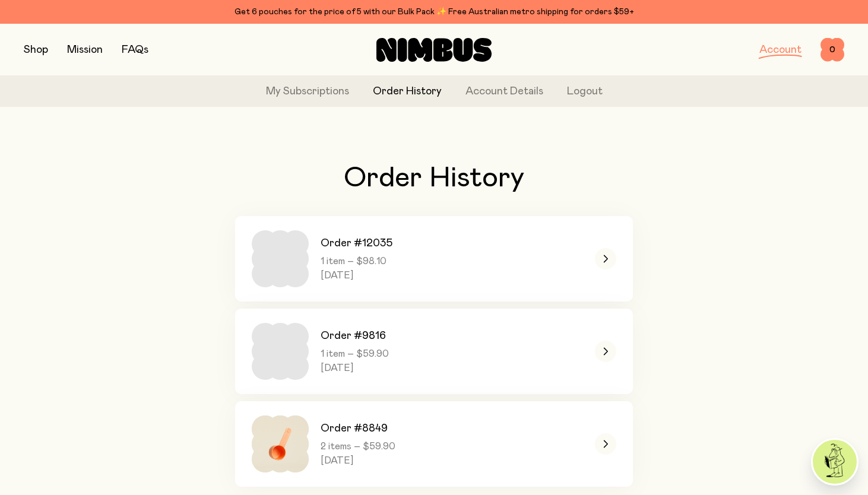 The width and height of the screenshot is (868, 495). I want to click on button: Logout, so click(585, 91).